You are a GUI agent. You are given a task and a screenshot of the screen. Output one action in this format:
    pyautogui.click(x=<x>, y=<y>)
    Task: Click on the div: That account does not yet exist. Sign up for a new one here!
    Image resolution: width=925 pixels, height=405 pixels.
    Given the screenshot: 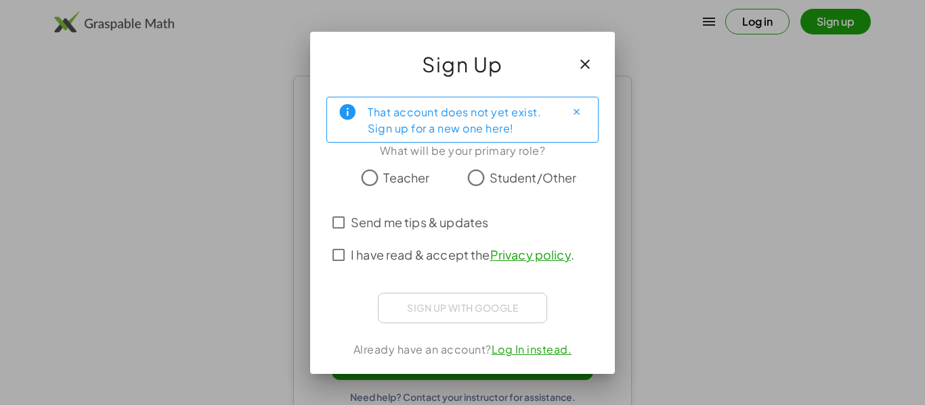 What is the action you would take?
    pyautogui.click(x=461, y=120)
    